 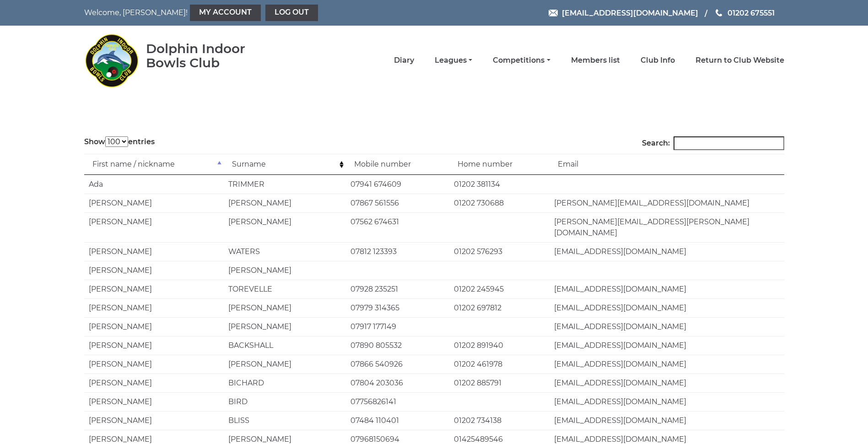 I want to click on a: Diary, so click(x=404, y=60).